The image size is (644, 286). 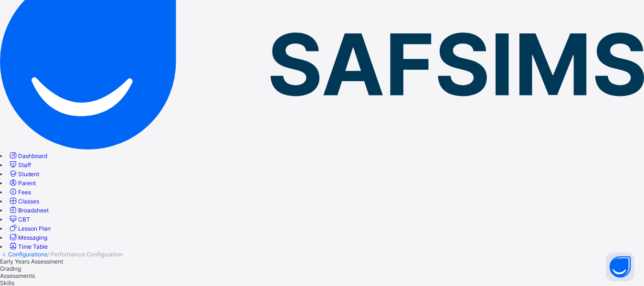 What do you see at coordinates (29, 174) in the screenshot?
I see `span: Student` at bounding box center [29, 174].